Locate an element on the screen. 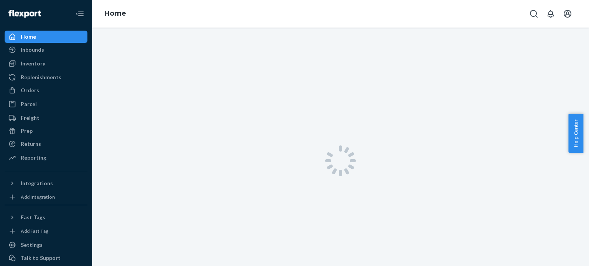 This screenshot has height=266, width=589. button: Close Navigation is located at coordinates (80, 14).